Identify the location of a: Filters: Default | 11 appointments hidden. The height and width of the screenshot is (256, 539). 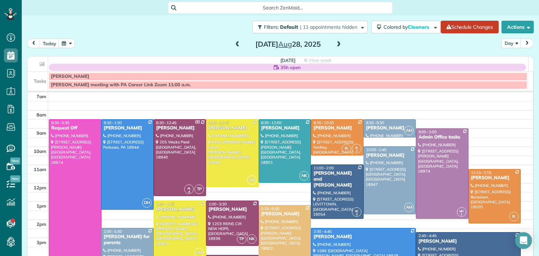
(308, 27).